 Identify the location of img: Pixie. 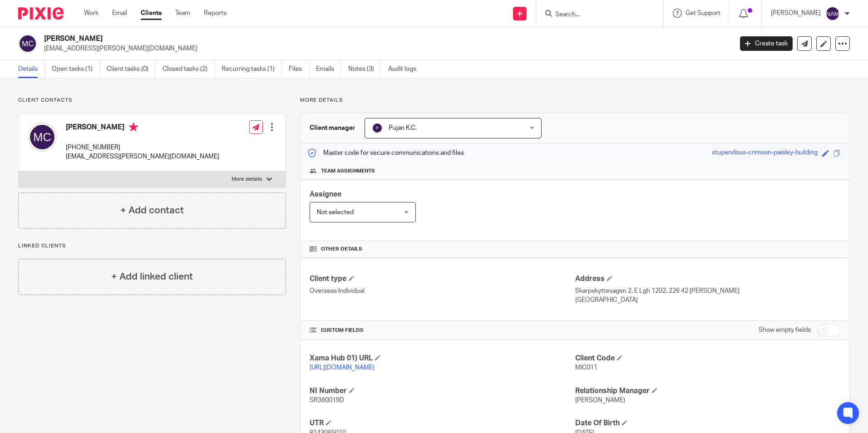
(41, 13).